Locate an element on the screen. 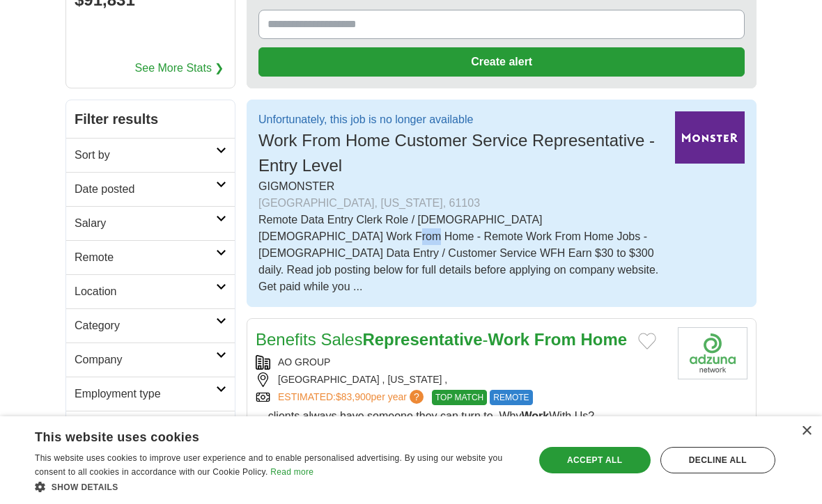 The height and width of the screenshot is (504, 822). span: Work From Home Customer Service Representative - Entry Level is located at coordinates (456, 153).